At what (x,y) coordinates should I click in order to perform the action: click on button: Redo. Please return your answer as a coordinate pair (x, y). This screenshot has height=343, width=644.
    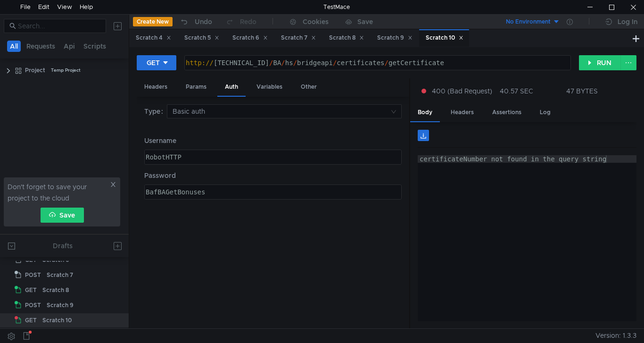
    Looking at the image, I should click on (241, 22).